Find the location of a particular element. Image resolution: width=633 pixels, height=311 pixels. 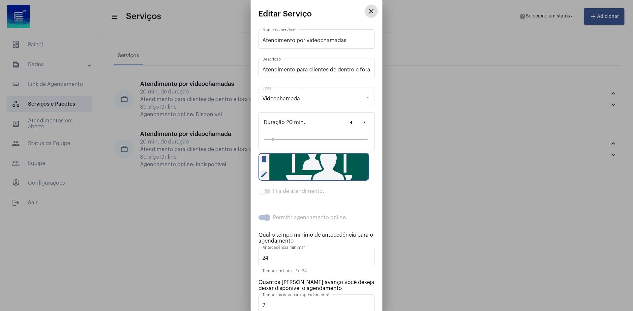

span: Videochamada is located at coordinates (281, 99).